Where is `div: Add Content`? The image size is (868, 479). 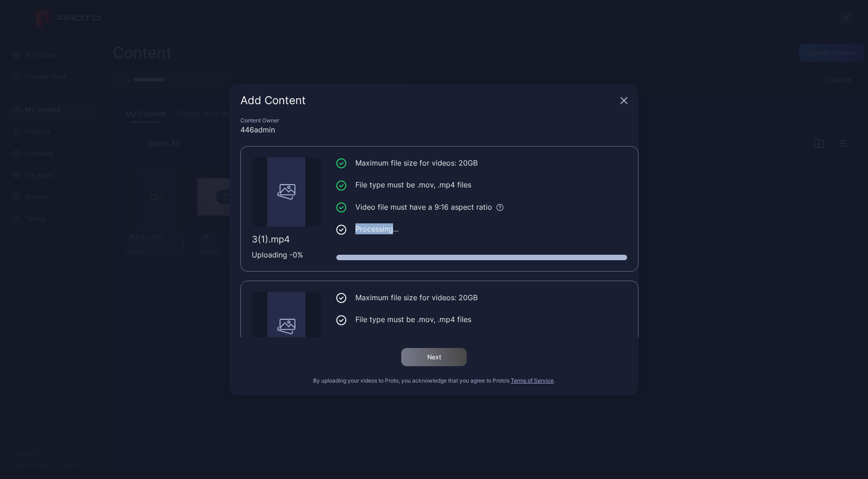
div: Add Content is located at coordinates (428, 100).